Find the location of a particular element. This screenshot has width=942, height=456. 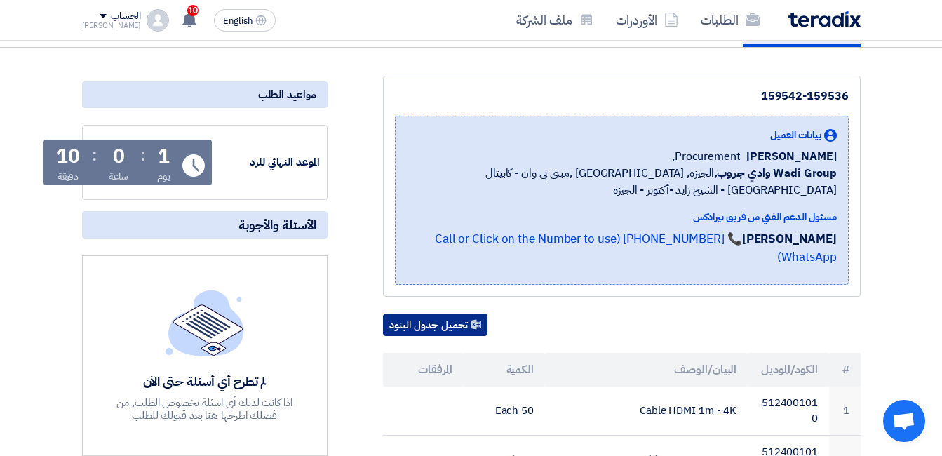

button: English is located at coordinates (245, 20).